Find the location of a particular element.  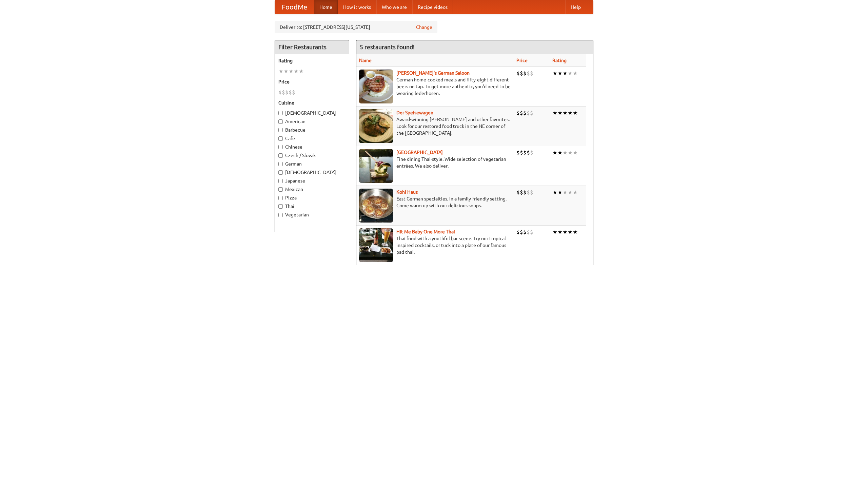

a: Der Speisewagen is located at coordinates (415, 113).